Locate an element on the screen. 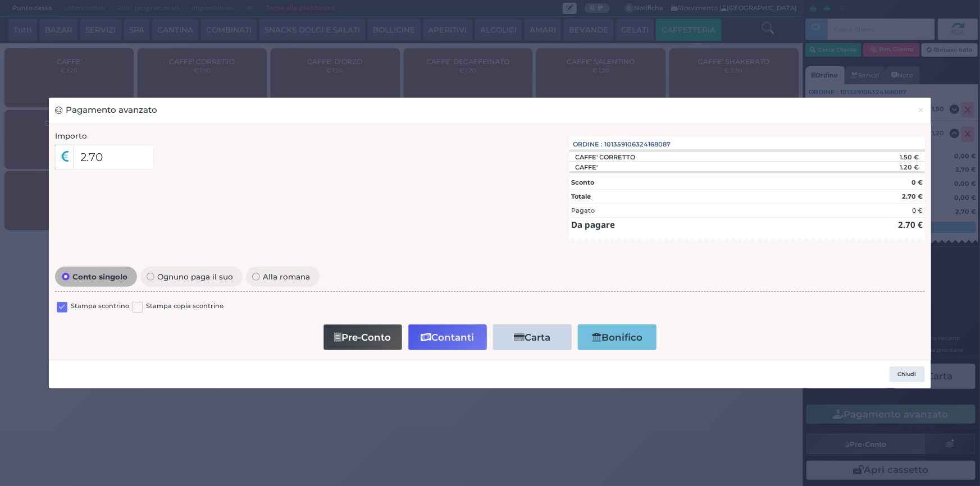 The width and height of the screenshot is (980, 486). strong: Da pagare is located at coordinates (593, 225).